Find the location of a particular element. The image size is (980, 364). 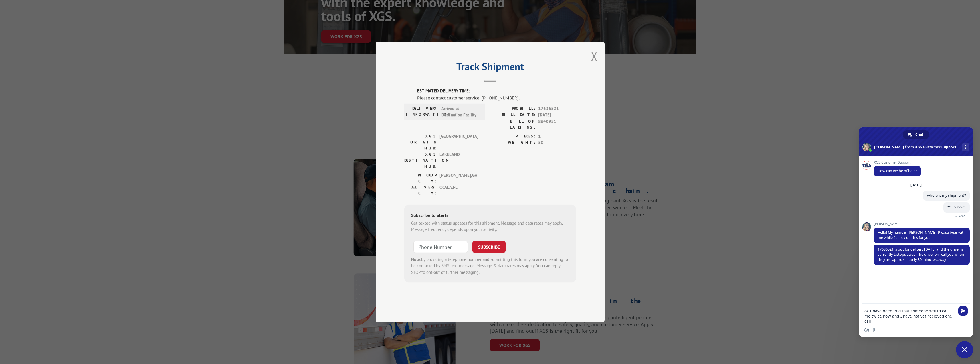

h2: Track Shipment is located at coordinates (490, 68).